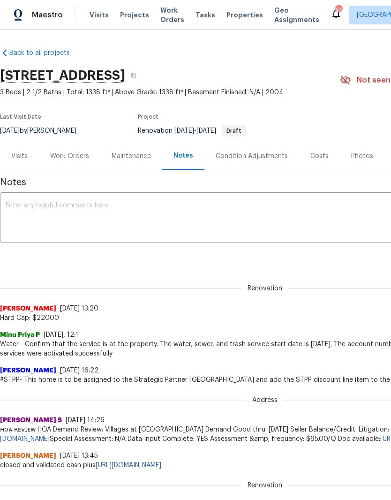  Describe the element at coordinates (148, 117) in the screenshot. I see `span: Project` at that location.